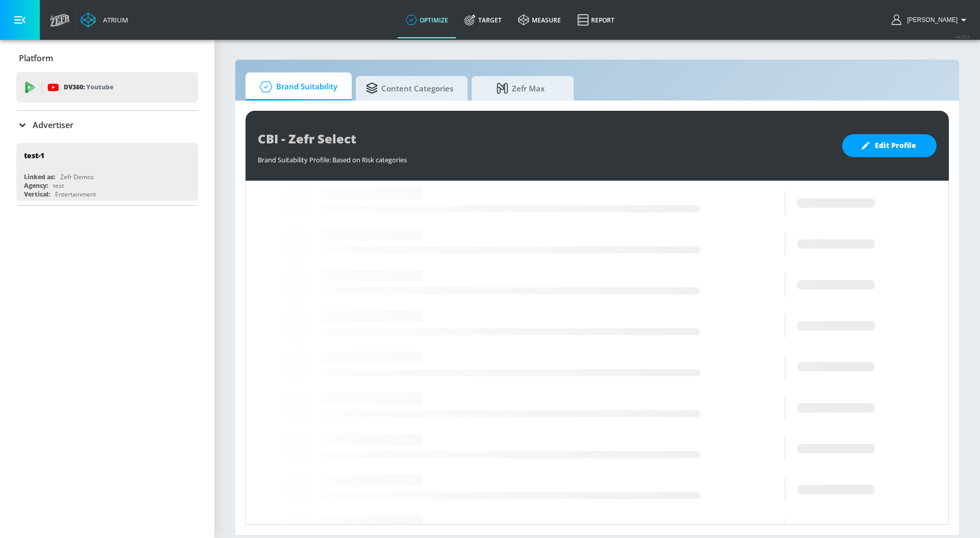 The height and width of the screenshot is (538, 980). What do you see at coordinates (114, 20) in the screenshot?
I see `div: Atrium` at bounding box center [114, 20].